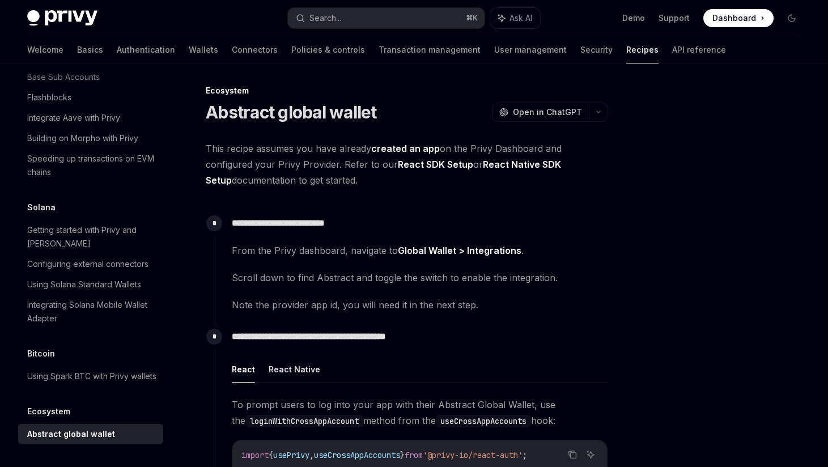 The height and width of the screenshot is (467, 828). I want to click on span: Open in ChatGPT, so click(547, 112).